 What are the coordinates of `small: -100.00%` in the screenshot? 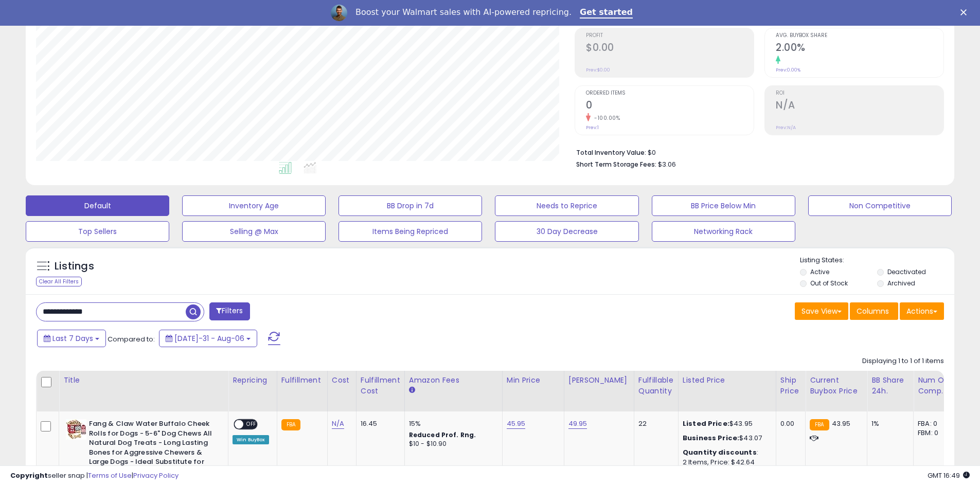 It's located at (605, 118).